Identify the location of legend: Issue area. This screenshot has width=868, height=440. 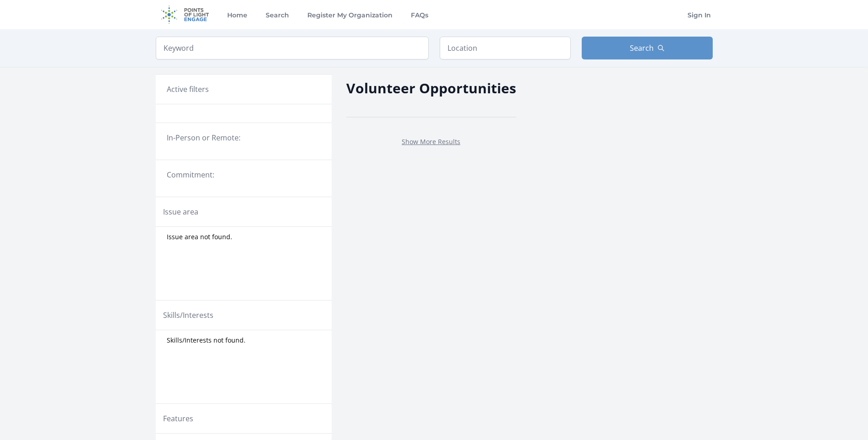
(180, 212).